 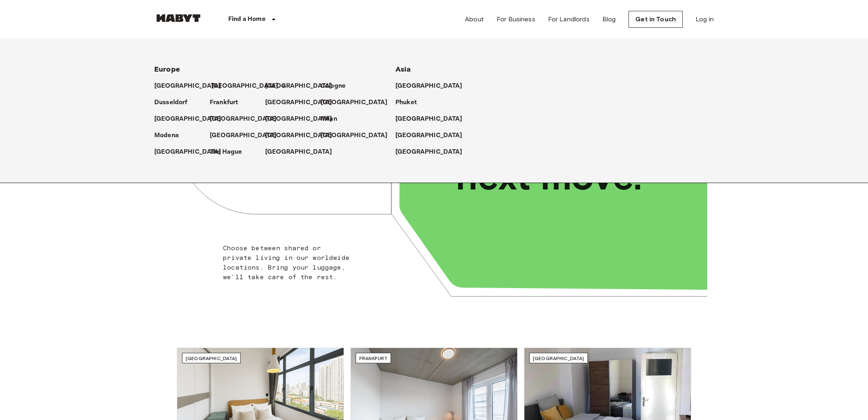 I want to click on a: Get in Touch, so click(x=655, y=20).